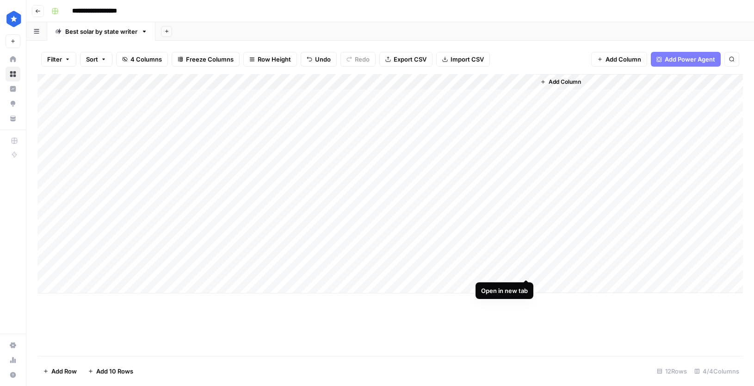 This screenshot has height=386, width=754. I want to click on button: Undo, so click(319, 59).